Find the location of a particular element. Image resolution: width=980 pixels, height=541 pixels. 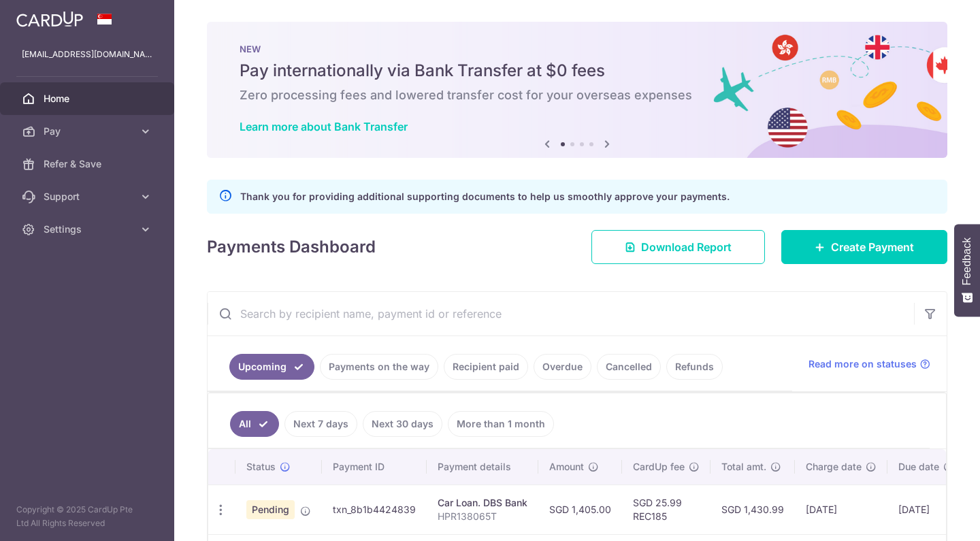

span: Download Report is located at coordinates (687, 247).